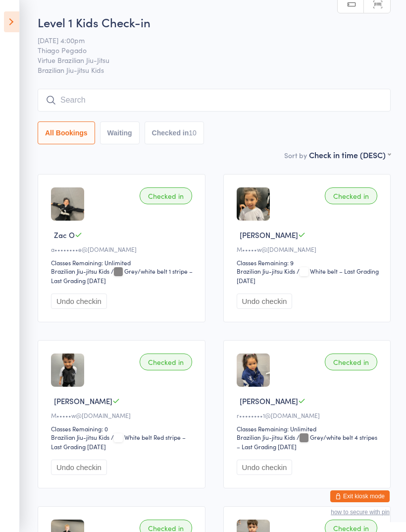  Describe the element at coordinates (206, 60) in the screenshot. I see `span: Virtue Brazilian Jiu-Jitsu` at that location.